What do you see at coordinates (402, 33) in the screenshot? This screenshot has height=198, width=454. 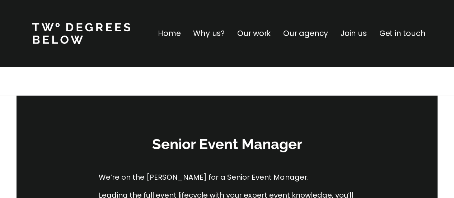 I see `p: Get in touch` at bounding box center [402, 33].